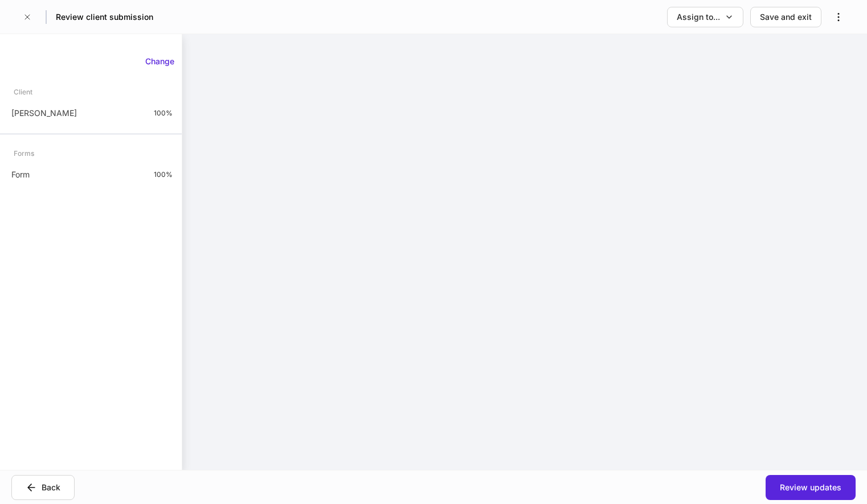 The height and width of the screenshot is (504, 867). Describe the element at coordinates (104, 17) in the screenshot. I see `h5: Review client submission` at that location.